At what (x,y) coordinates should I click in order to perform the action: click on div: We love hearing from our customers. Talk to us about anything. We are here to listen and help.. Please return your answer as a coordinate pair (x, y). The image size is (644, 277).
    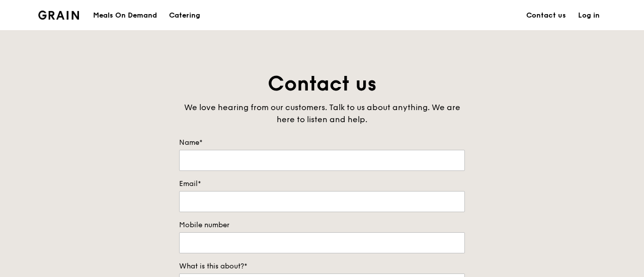
    Looking at the image, I should click on (322, 114).